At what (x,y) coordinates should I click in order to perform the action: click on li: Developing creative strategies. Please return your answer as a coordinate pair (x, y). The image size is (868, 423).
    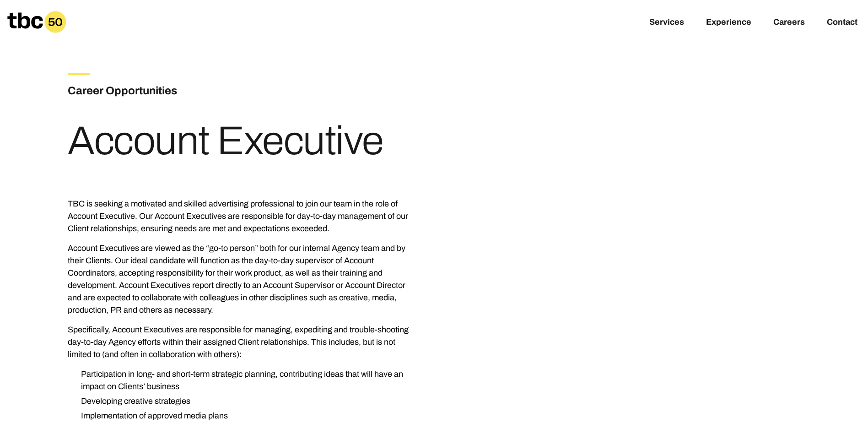
    Looking at the image, I should click on (246, 401).